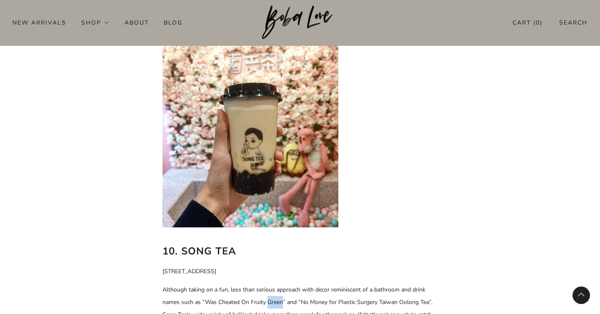  I want to click on summary: Shop, so click(95, 22).